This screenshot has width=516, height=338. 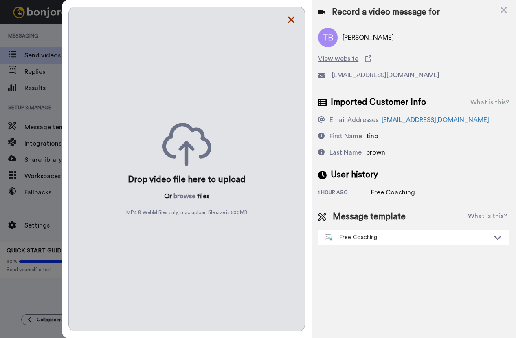 I want to click on span: MP4 & WebM files only, max upload file size is 500 MB, so click(x=187, y=212).